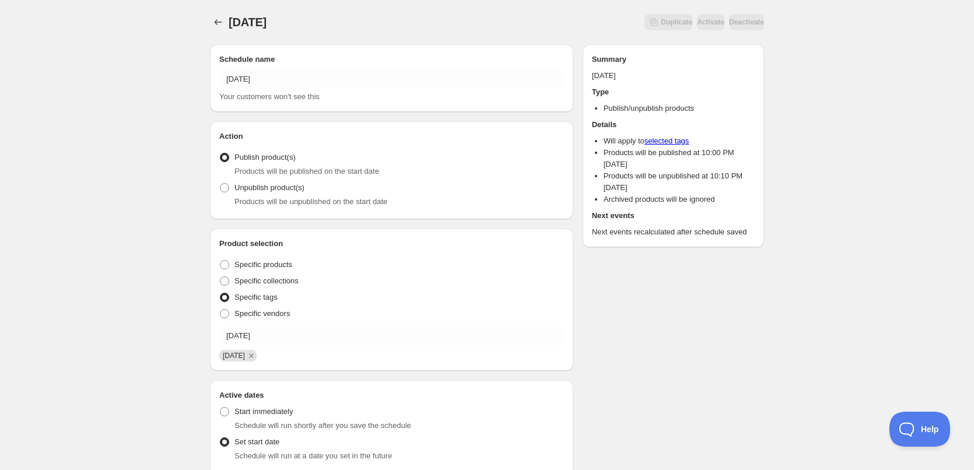 The height and width of the screenshot is (470, 974). Describe the element at coordinates (256, 297) in the screenshot. I see `span: Specific tags` at that location.